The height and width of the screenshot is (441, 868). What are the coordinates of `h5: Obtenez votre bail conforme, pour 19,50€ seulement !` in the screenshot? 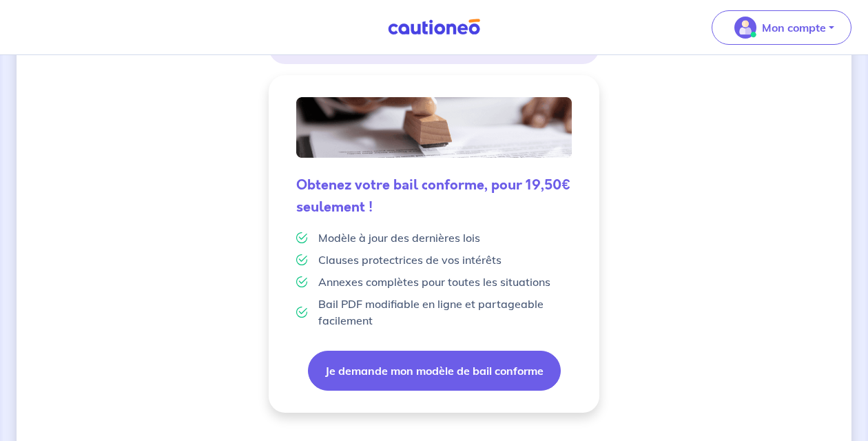 It's located at (434, 196).